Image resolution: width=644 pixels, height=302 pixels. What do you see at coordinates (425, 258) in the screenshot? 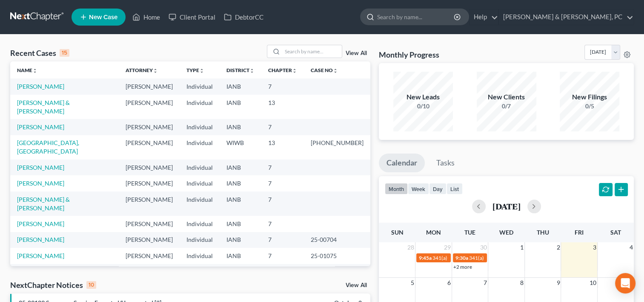
I see `span: 9:45a` at bounding box center [425, 258].